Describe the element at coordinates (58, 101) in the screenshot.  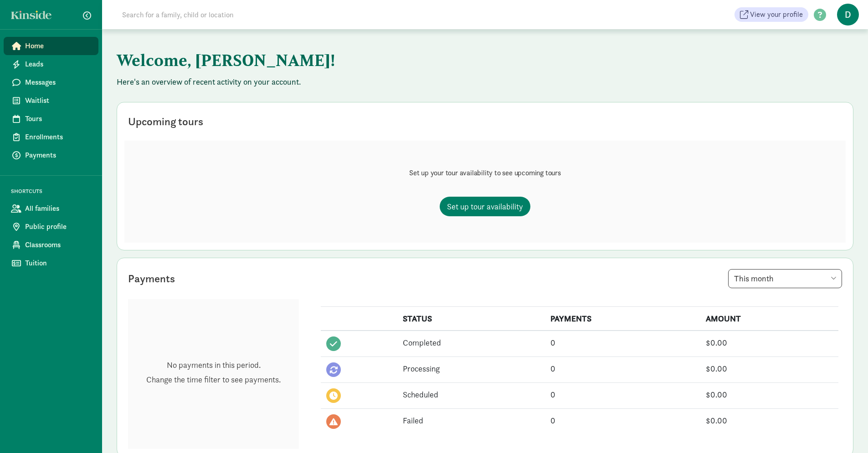
I see `span: Waitlist` at that location.